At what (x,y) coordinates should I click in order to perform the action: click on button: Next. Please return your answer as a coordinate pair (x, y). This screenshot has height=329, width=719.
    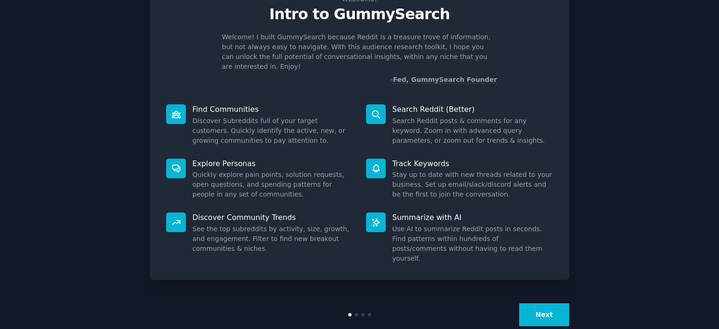
    Looking at the image, I should click on (544, 315).